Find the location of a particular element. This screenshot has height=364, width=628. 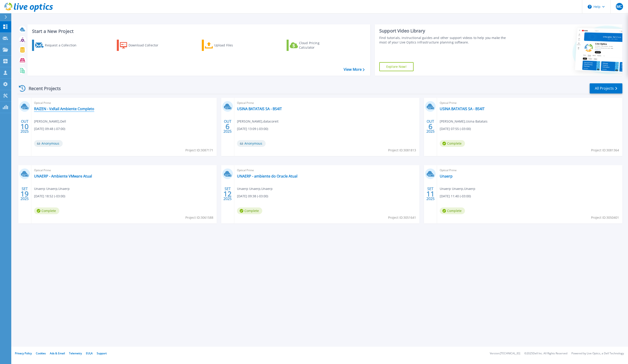

span: 10 is located at coordinates (25, 127).